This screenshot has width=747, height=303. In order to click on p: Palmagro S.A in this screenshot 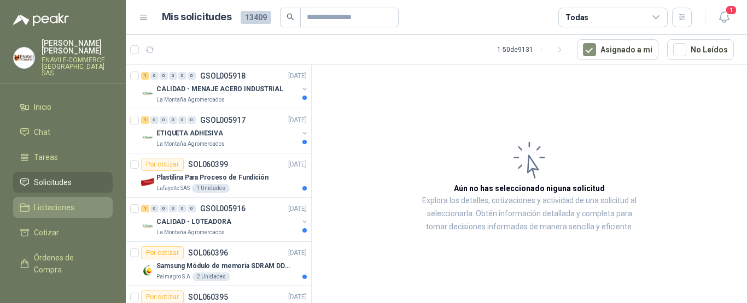, I will do `click(173, 277)`.